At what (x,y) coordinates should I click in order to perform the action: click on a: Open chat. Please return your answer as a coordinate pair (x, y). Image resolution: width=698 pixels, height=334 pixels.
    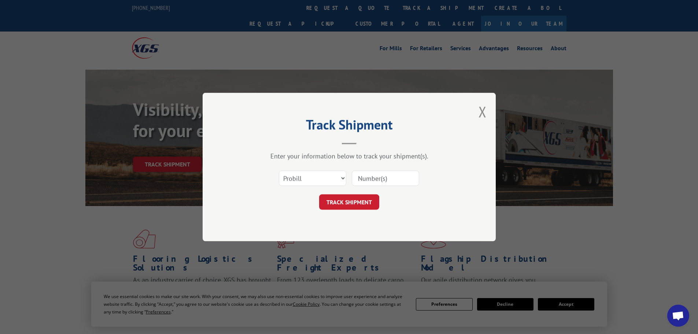
    Looking at the image, I should click on (678, 315).